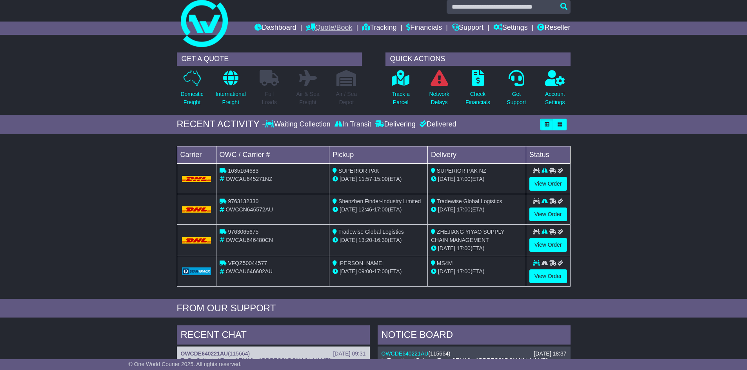 This screenshot has height=370, width=747. I want to click on span: OWCCN646572AU, so click(249, 210).